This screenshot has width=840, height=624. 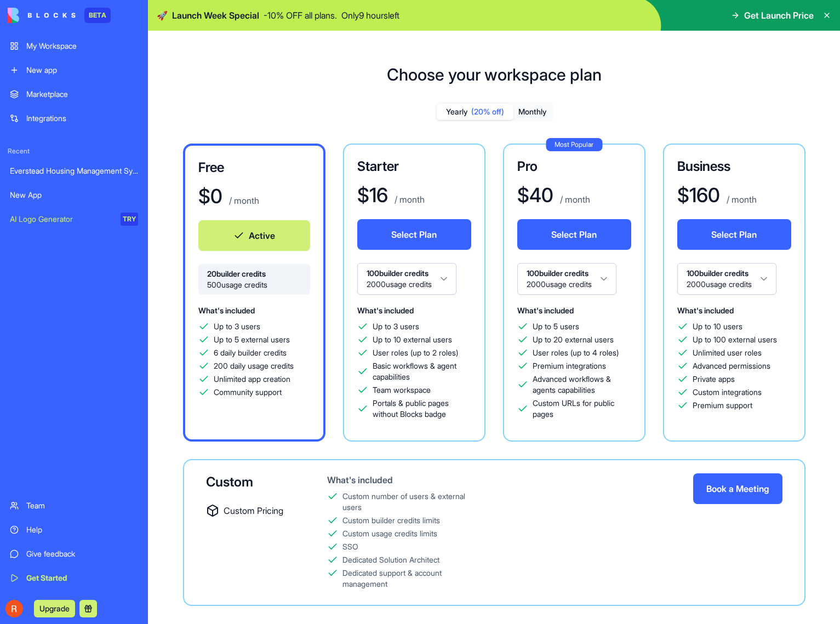 What do you see at coordinates (74, 151) in the screenshot?
I see `span: Recent` at bounding box center [74, 151].